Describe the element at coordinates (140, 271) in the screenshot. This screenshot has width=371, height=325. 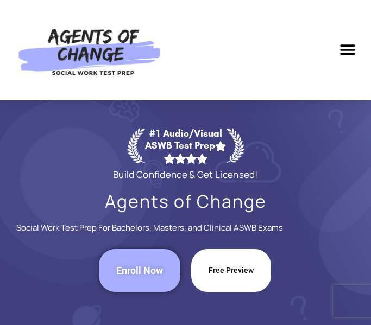
I see `a: Enroll Now` at that location.